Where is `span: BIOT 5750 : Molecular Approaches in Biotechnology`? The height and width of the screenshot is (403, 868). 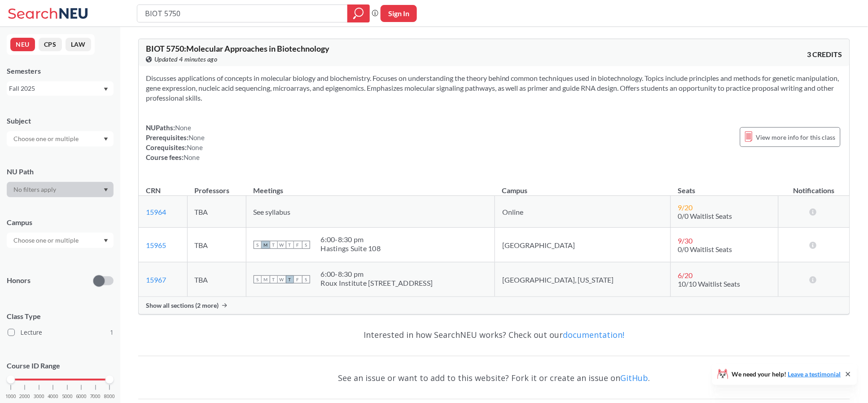
span: BIOT 5750 : Molecular Approaches in Biotechnology is located at coordinates (238, 48).